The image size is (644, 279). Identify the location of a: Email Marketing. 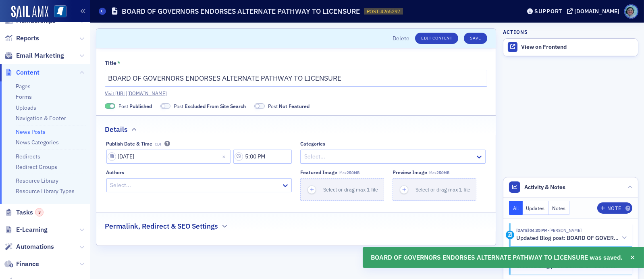
(34, 56).